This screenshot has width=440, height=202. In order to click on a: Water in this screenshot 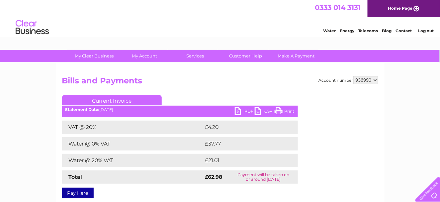, I will do `click(329, 31)`.